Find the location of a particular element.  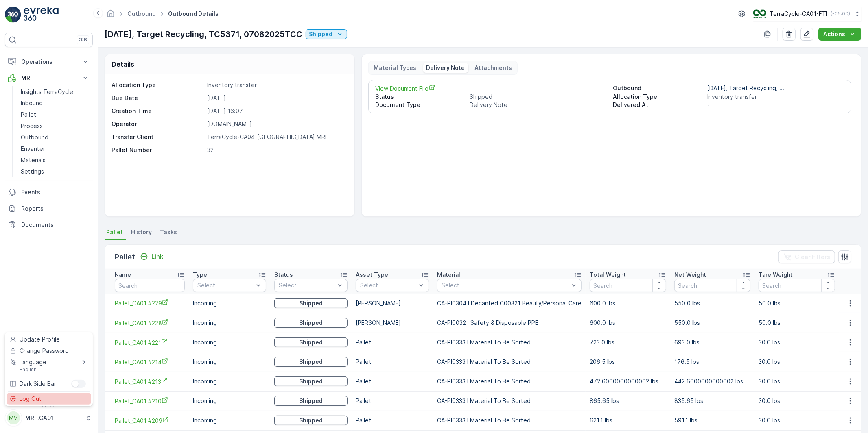

p: 32 is located at coordinates (276, 150).